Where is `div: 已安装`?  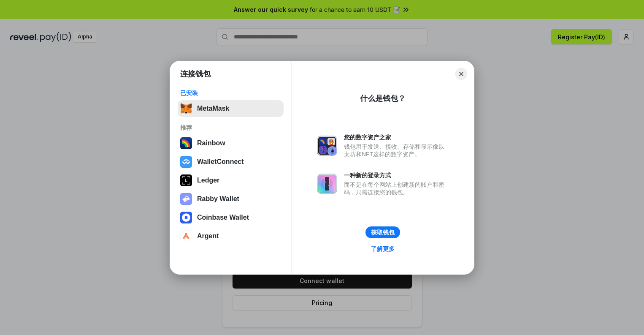
div: 已安装 is located at coordinates (230, 93).